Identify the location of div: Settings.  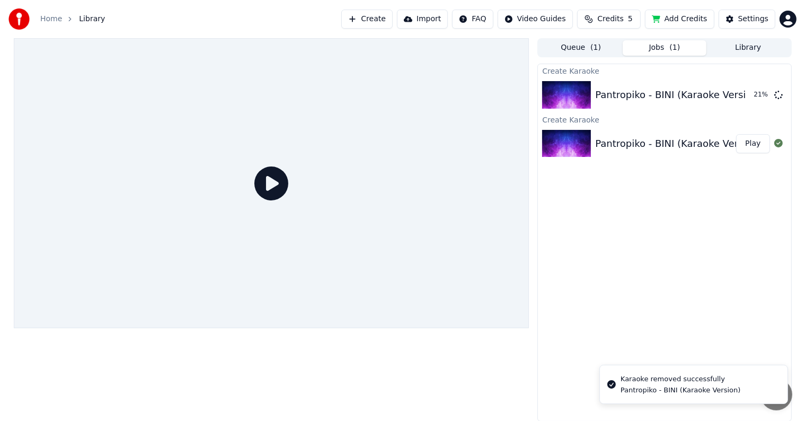
(753, 19).